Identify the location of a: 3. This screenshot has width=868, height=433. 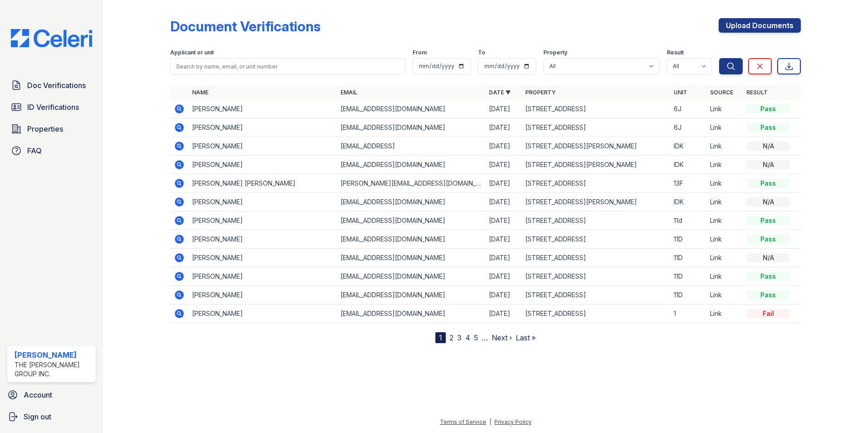
(460, 338).